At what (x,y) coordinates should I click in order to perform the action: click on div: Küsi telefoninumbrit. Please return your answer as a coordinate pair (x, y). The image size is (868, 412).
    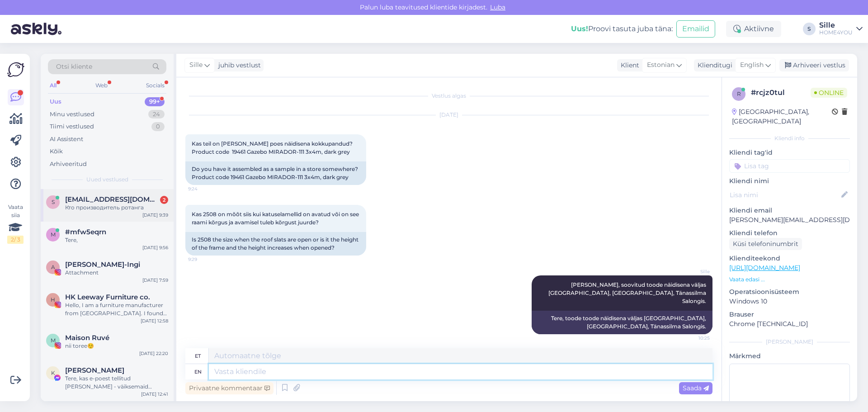
    Looking at the image, I should click on (765, 244).